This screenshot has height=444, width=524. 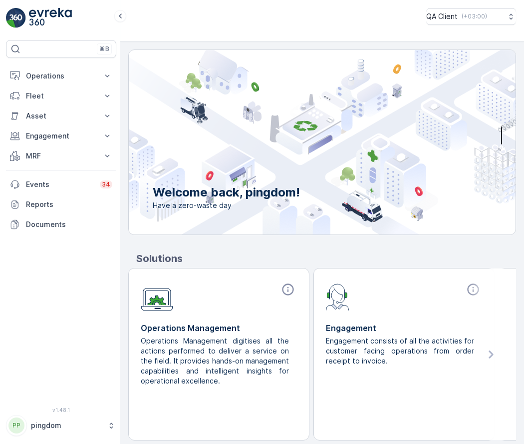 I want to click on img: logo_light-DOdMpM7g.png, so click(x=50, y=18).